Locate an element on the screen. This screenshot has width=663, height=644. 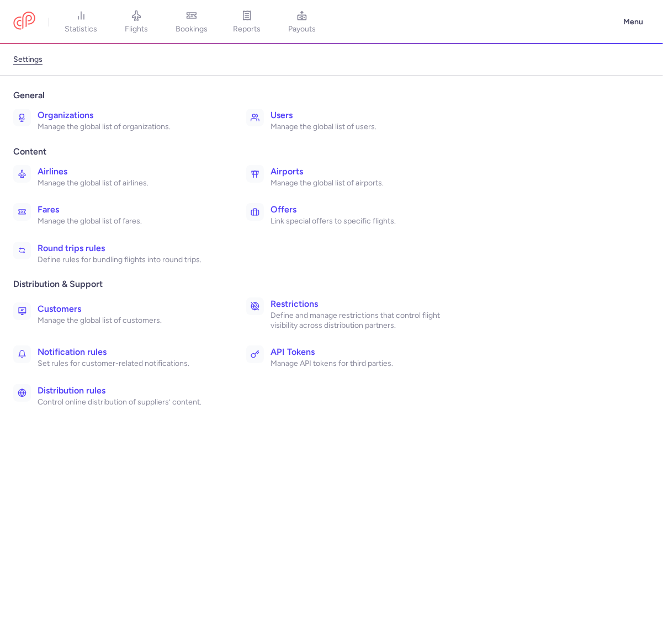
a: Notification rulesSet rules for customer-related notifications. is located at coordinates (122, 357).